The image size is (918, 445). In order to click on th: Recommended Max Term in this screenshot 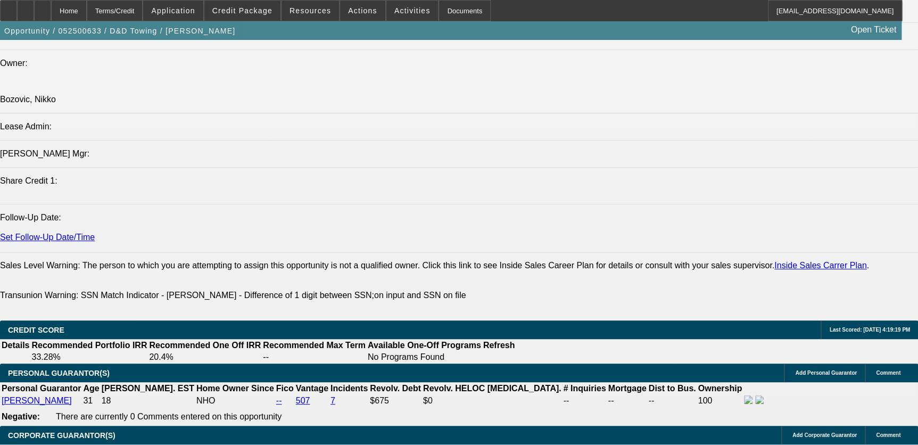, I will do `click(314, 345)`.